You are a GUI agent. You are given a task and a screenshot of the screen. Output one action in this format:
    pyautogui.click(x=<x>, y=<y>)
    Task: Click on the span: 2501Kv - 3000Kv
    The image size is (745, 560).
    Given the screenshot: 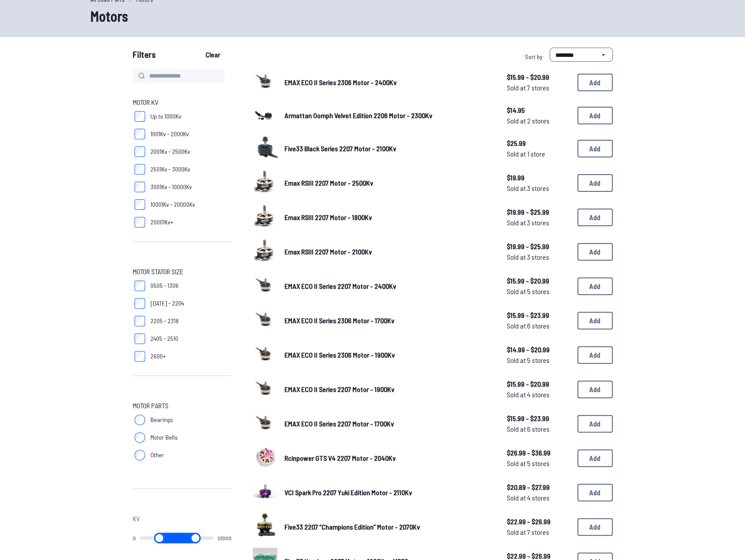 What is the action you would take?
    pyautogui.click(x=171, y=169)
    